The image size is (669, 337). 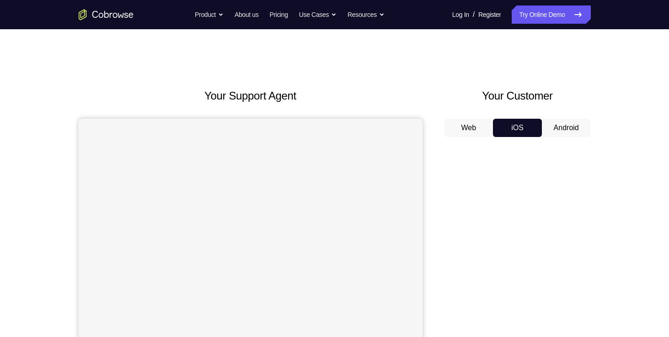 I want to click on button: Android, so click(x=566, y=128).